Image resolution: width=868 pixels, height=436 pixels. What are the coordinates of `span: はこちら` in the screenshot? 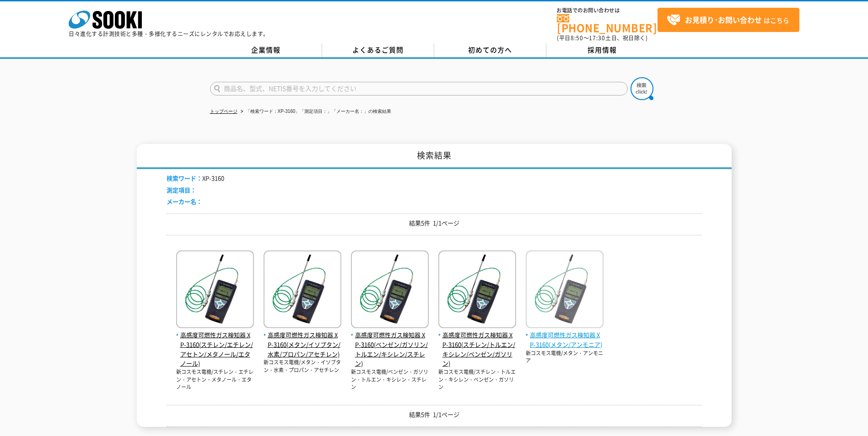 It's located at (728, 20).